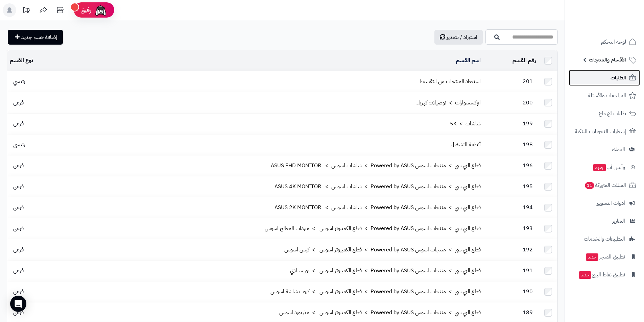 The width and height of the screenshot is (644, 322). Describe the element at coordinates (604, 257) in the screenshot. I see `a: تطبيق المتجرجديد` at that location.